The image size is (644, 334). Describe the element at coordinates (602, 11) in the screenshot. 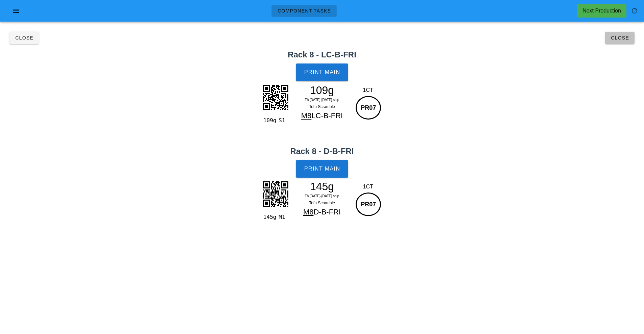

I see `div: Next Production` at that location.